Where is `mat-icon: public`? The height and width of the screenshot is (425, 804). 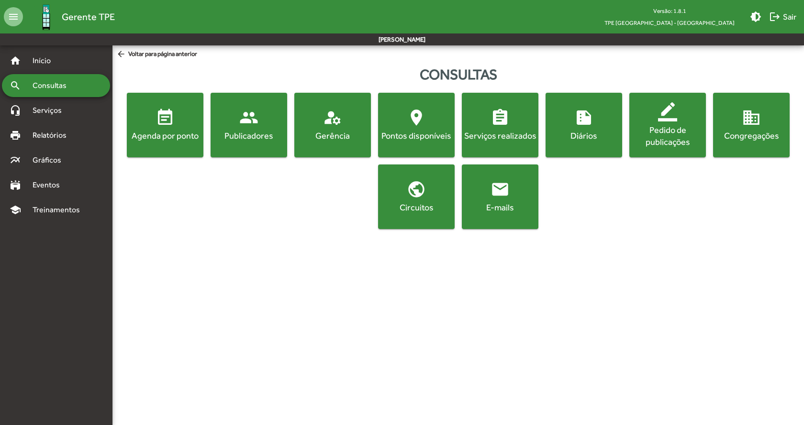 mat-icon: public is located at coordinates (416, 190).